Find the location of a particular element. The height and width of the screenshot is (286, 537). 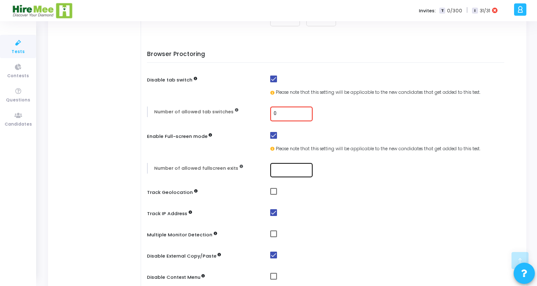

label: Track Geolocation is located at coordinates (170, 192).